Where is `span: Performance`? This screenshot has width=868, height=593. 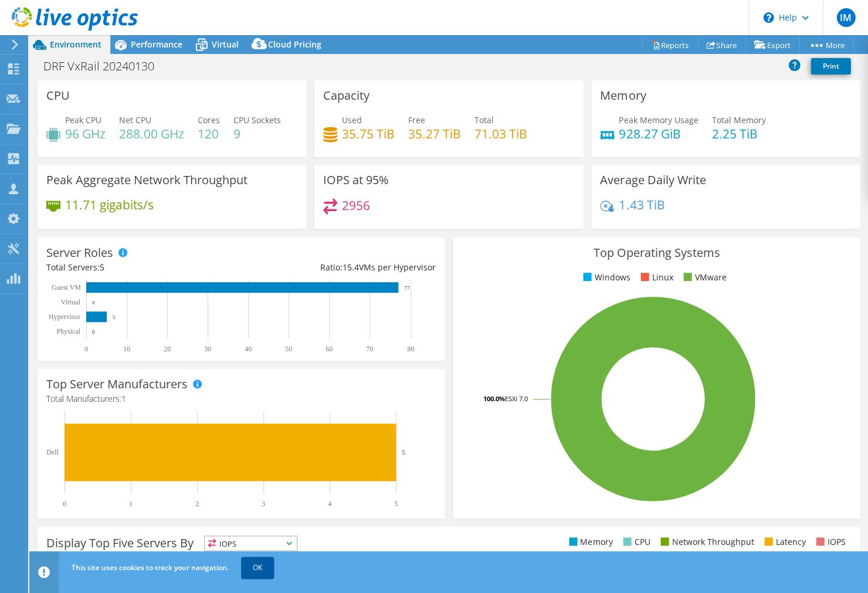
span: Performance is located at coordinates (157, 44).